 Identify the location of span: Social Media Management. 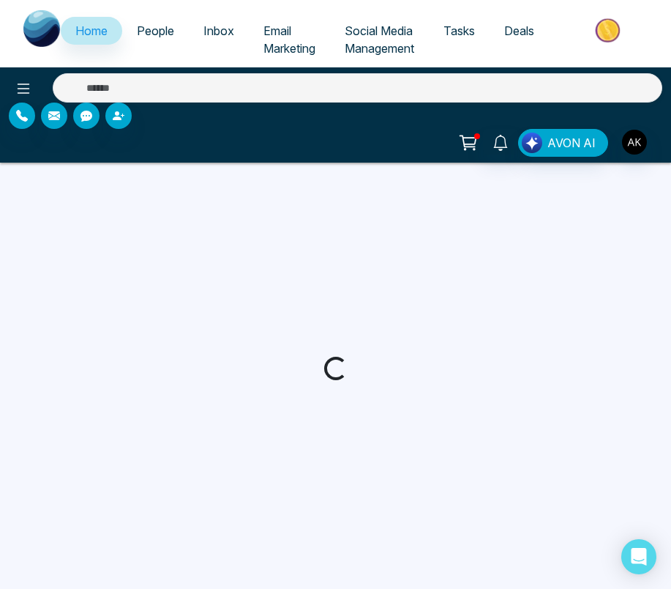
(379, 40).